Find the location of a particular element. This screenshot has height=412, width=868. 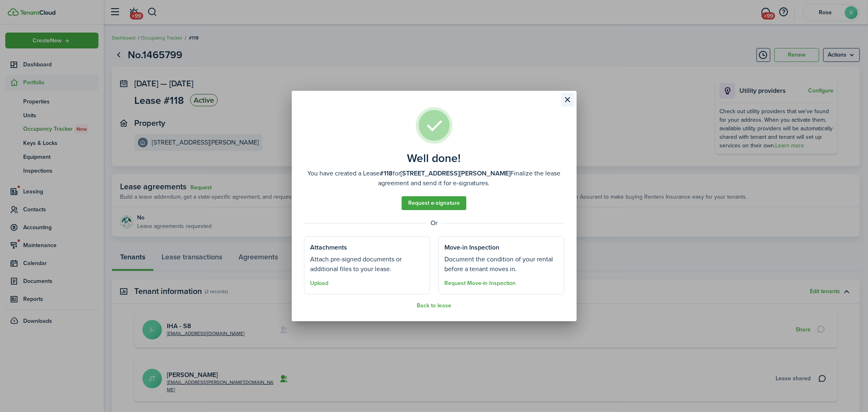

well-done-description: You have created a Lease for Finalize the lease agreement and send it for e-signatures. is located at coordinates (434, 178).